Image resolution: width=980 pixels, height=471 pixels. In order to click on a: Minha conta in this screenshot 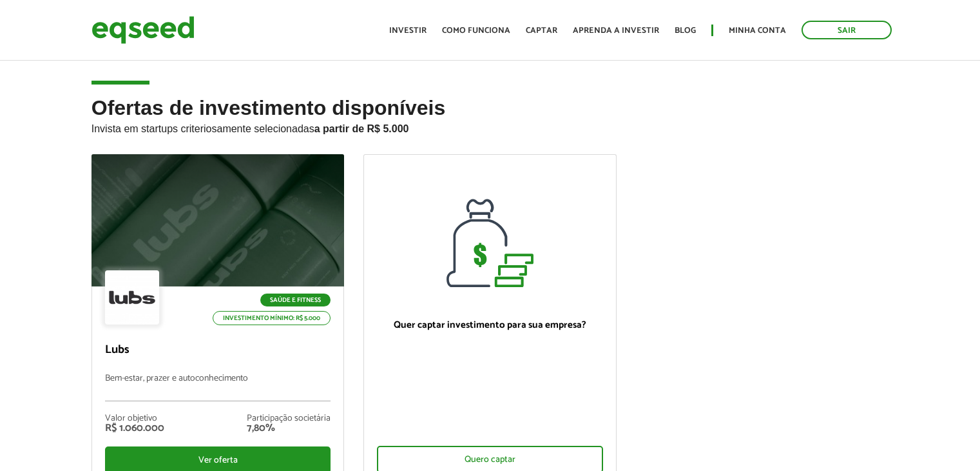, I will do `click(757, 30)`.